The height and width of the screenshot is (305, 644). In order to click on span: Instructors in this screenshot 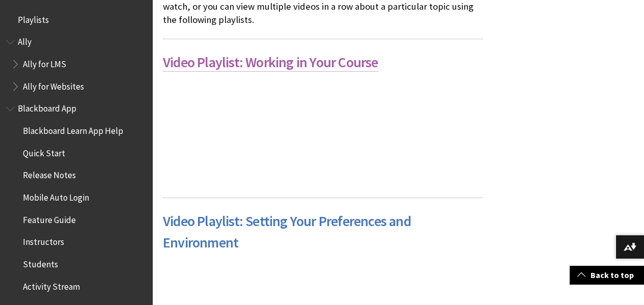, I will do `click(43, 240)`.